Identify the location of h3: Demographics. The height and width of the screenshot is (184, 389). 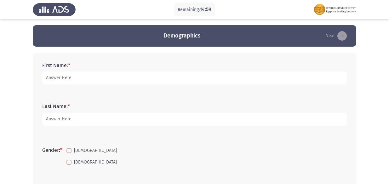
(182, 36).